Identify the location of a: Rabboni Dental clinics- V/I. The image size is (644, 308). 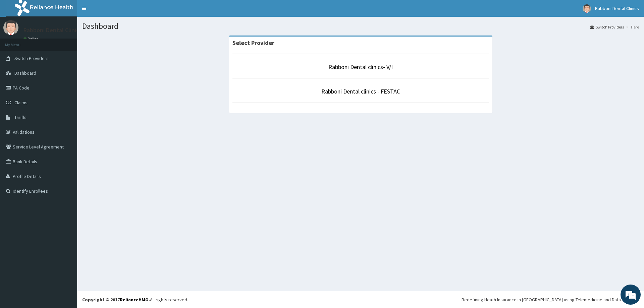
(360, 67).